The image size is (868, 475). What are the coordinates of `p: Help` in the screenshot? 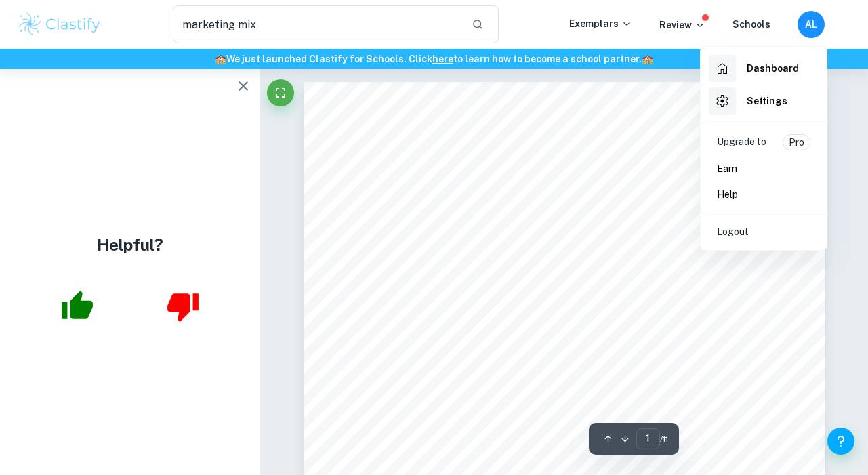 It's located at (727, 194).